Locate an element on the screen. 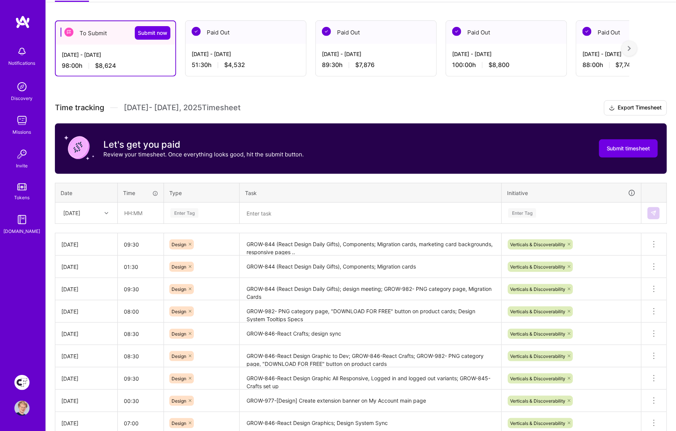 The image size is (676, 431). a: User Avatar is located at coordinates (22, 409).